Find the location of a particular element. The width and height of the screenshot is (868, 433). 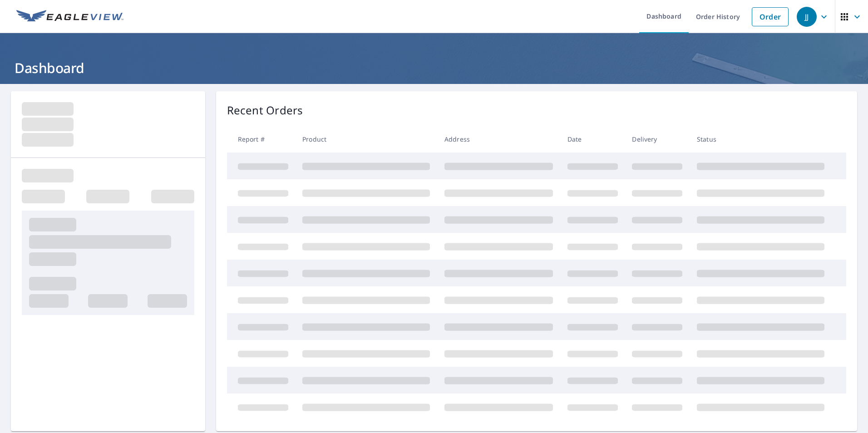

p: Recent Orders is located at coordinates (265, 110).